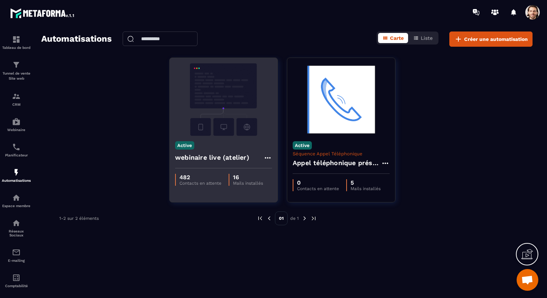 This screenshot has width=547, height=298. What do you see at coordinates (16, 228) in the screenshot?
I see `a: social-networksocial-networkRéseaux Sociaux` at bounding box center [16, 228].